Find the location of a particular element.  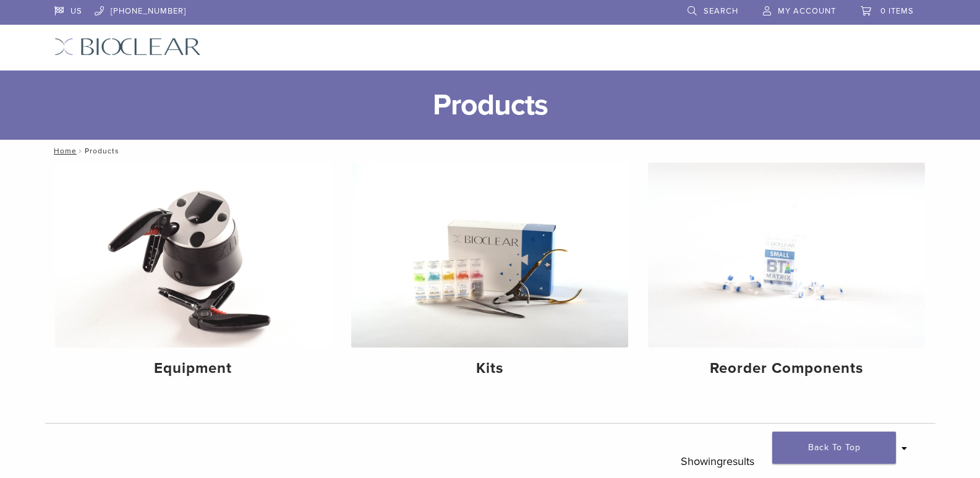

a: Kits is located at coordinates (490, 275).